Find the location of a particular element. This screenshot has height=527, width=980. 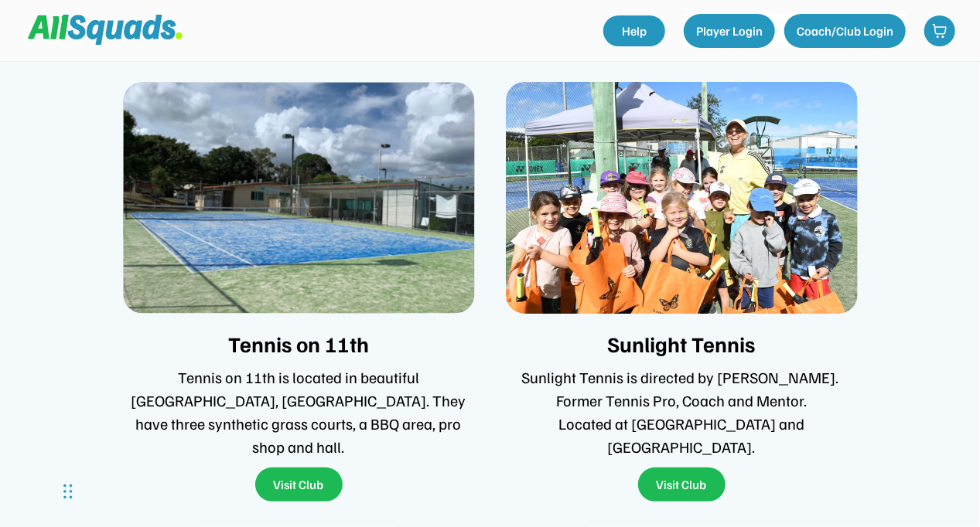

img: Squad%20Logo.svg is located at coordinates (105, 30).